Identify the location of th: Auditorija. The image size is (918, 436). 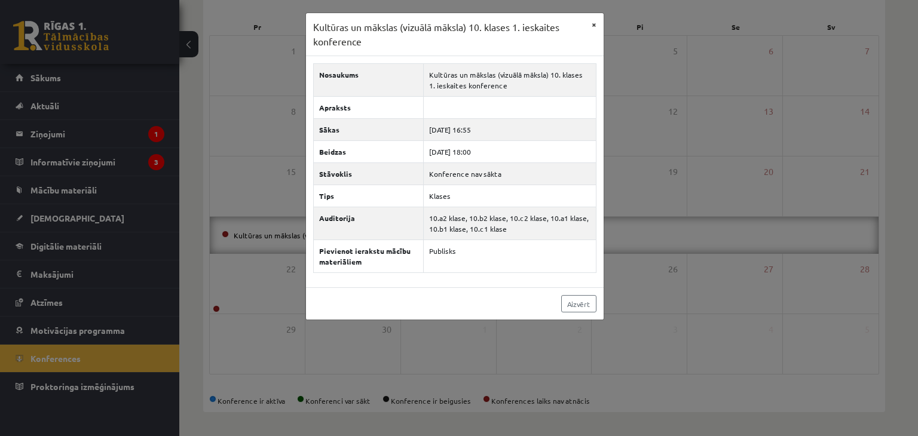
(368, 224).